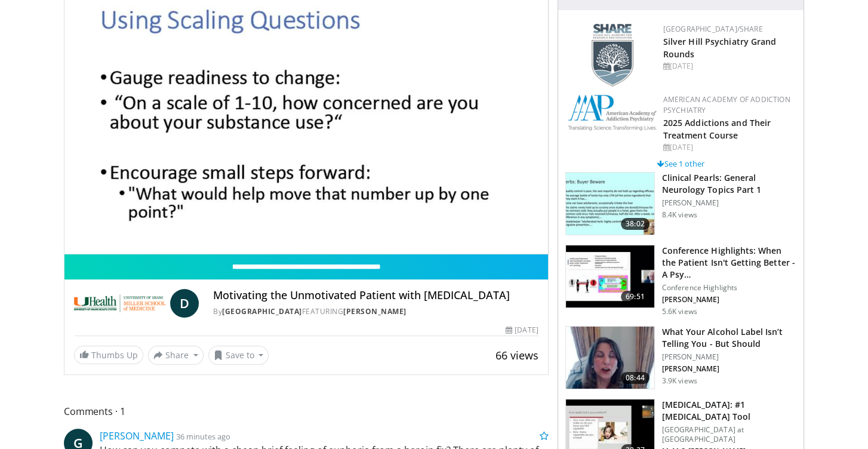 The image size is (868, 449). What do you see at coordinates (679, 312) in the screenshot?
I see `p: 5.6K views` at bounding box center [679, 312].